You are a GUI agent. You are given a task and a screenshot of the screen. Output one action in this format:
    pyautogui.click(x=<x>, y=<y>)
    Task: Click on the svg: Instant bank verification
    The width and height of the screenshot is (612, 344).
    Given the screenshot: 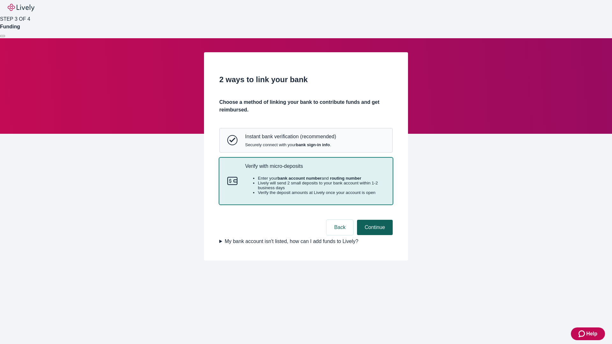 What is the action you would take?
    pyautogui.click(x=233, y=140)
    